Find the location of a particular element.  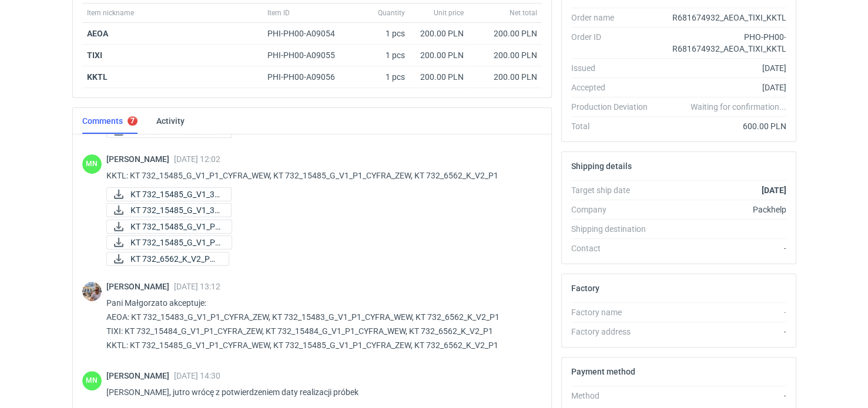

div: Accepted is located at coordinates (615, 87).